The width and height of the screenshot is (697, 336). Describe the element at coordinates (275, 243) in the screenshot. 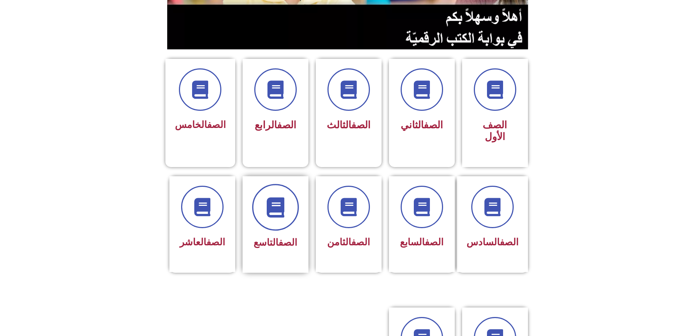

I see `span: التاسع` at that location.